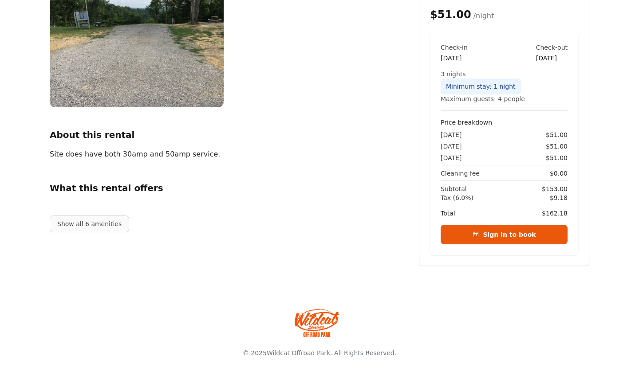 This screenshot has height=376, width=639. What do you see at coordinates (453, 189) in the screenshot?
I see `span: Subtotal` at bounding box center [453, 189].